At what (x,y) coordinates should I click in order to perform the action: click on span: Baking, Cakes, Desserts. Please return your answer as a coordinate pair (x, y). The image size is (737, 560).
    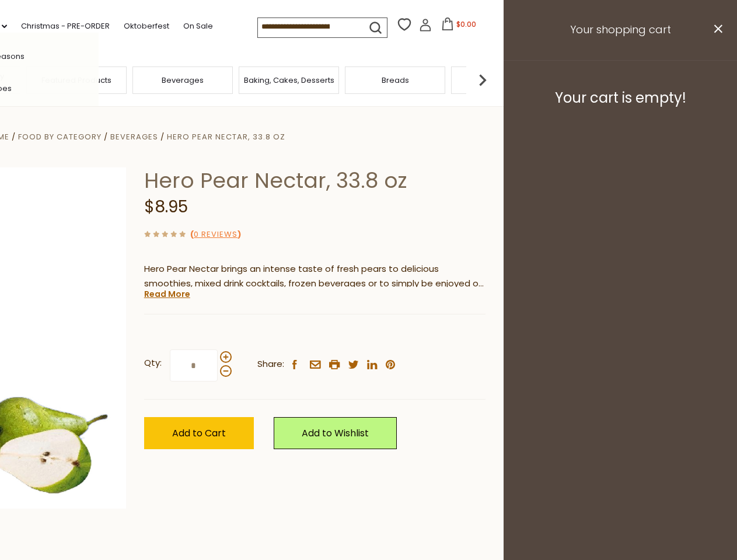
    Looking at the image, I should click on (289, 80).